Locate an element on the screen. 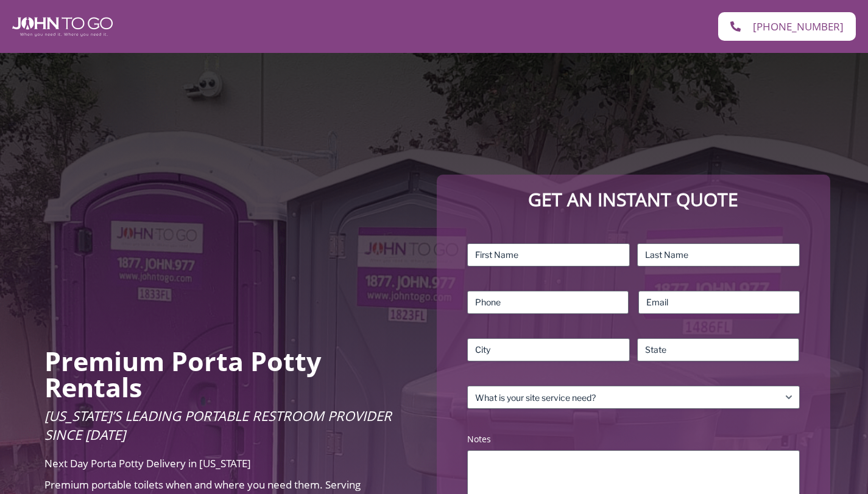  input: Phone is located at coordinates (547, 303).